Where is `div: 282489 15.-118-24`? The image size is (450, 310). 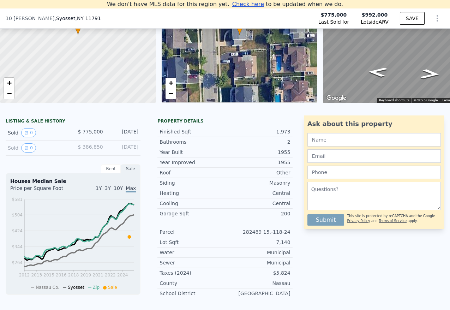 div: 282489 15.-118-24 is located at coordinates (257, 232).